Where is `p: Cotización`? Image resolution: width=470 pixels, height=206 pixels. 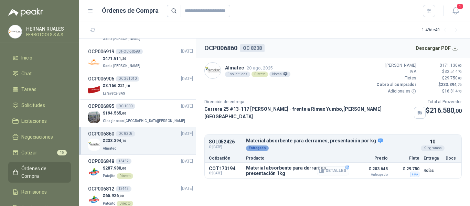
p: Cotización is located at coordinates (226, 158).